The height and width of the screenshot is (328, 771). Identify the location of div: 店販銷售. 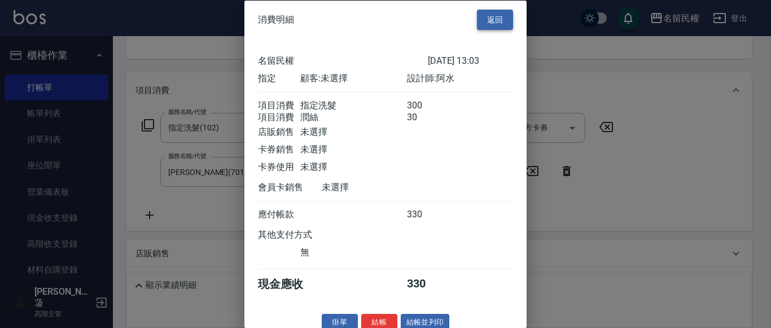
(279, 132).